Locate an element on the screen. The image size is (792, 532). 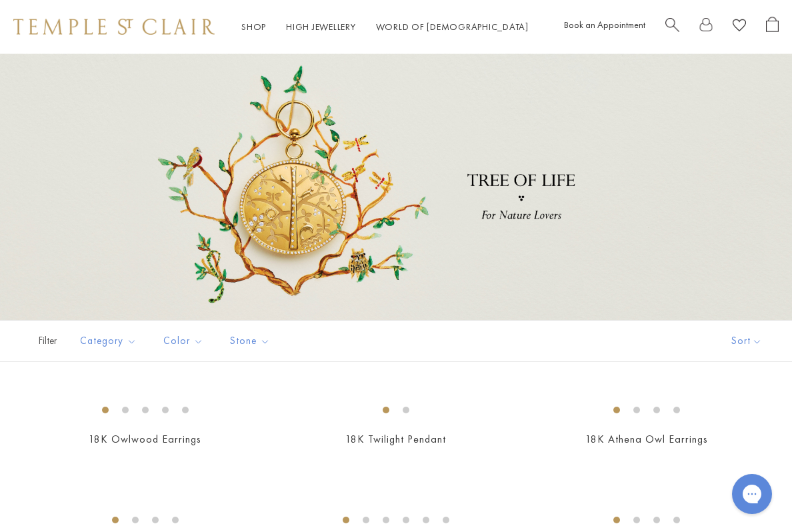
img: Temple St. Clair is located at coordinates (114, 27).